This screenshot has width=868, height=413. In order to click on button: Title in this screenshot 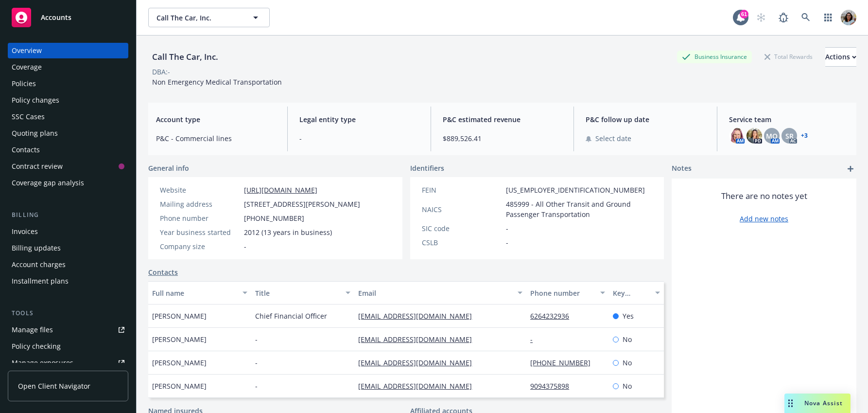, I will do `click(303, 293)`.